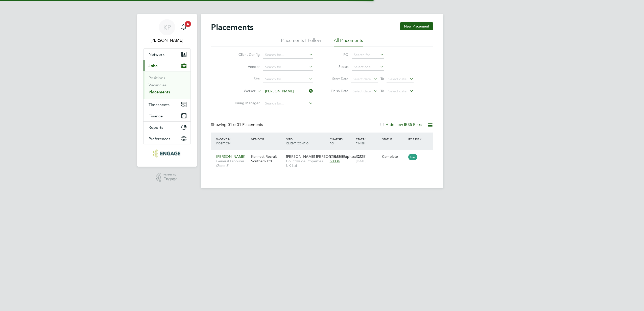 This screenshot has width=644, height=311. I want to click on span: / PO, so click(336, 141).